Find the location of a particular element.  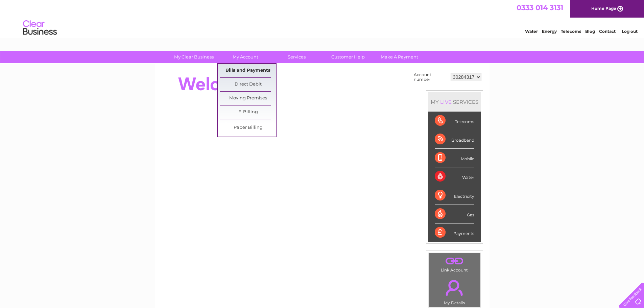

div: Payments is located at coordinates (455, 233).